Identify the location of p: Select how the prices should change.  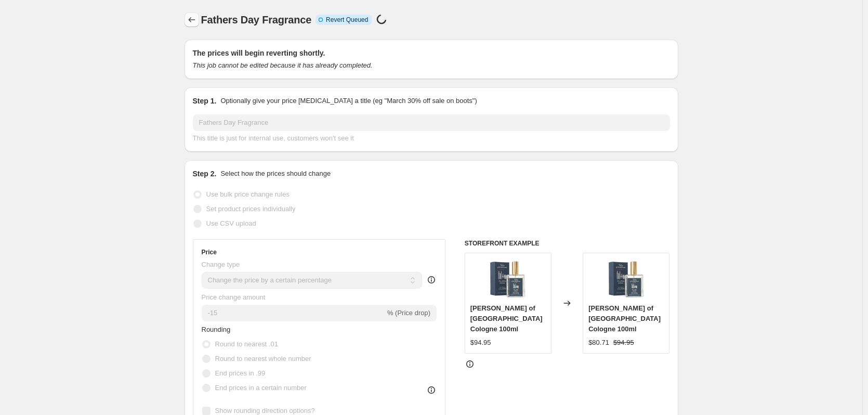
(275, 174).